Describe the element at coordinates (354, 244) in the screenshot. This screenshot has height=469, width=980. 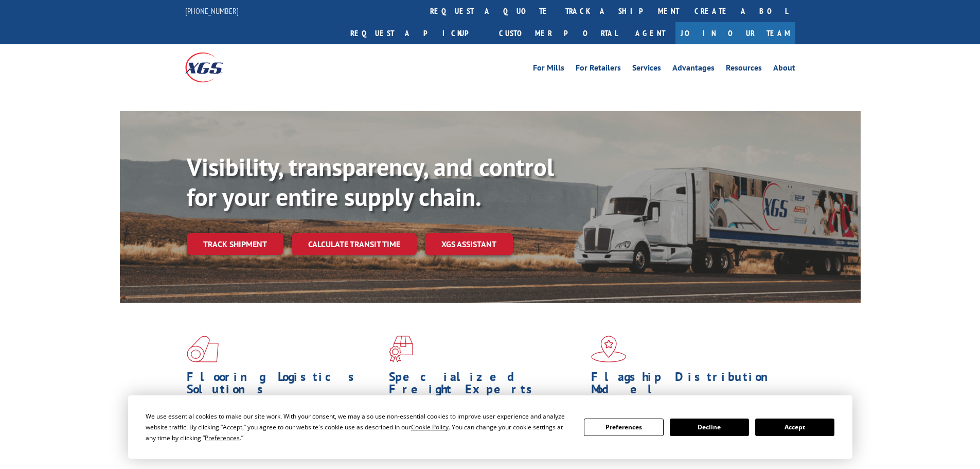
I see `a: Calculate transit time` at that location.